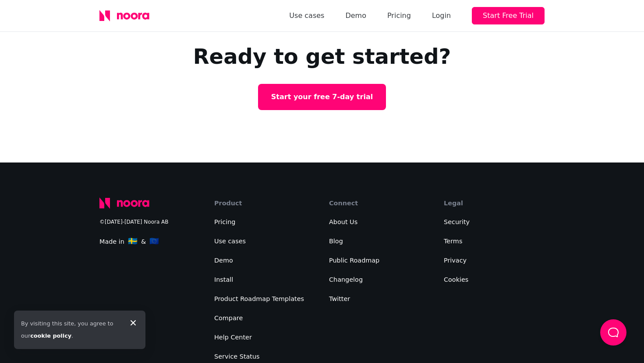  What do you see at coordinates (150, 241) in the screenshot?
I see `div: Made in &` at bounding box center [150, 241].